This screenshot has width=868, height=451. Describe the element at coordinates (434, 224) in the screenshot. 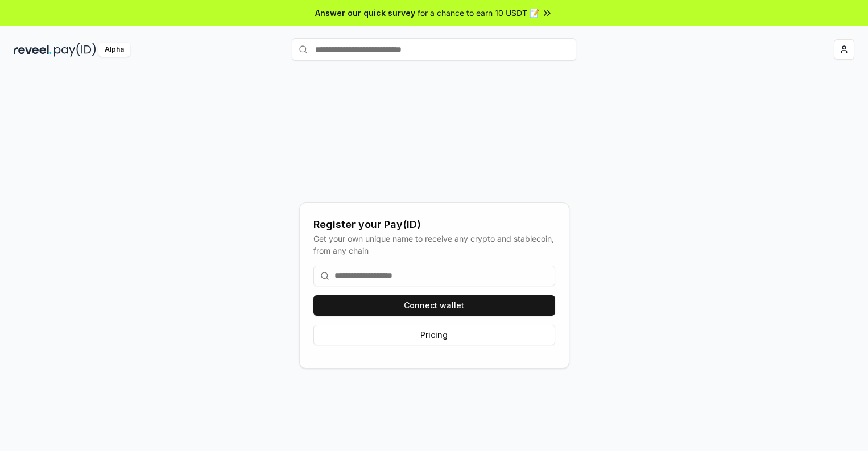

I see `div: Register your Pay(ID)` at that location.